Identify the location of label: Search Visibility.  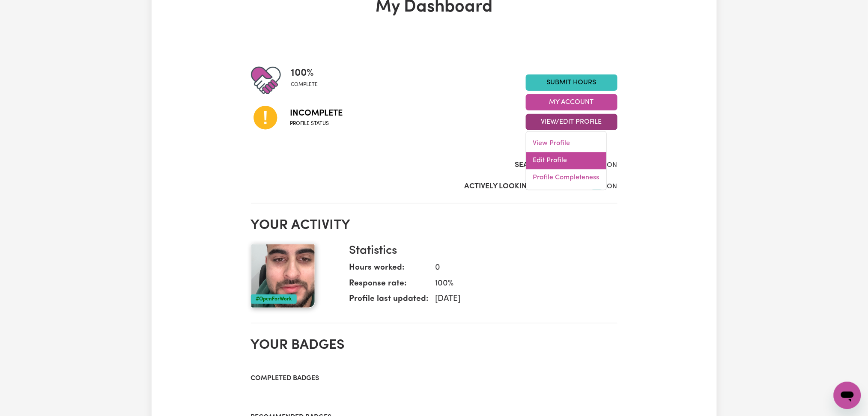
(547, 165).